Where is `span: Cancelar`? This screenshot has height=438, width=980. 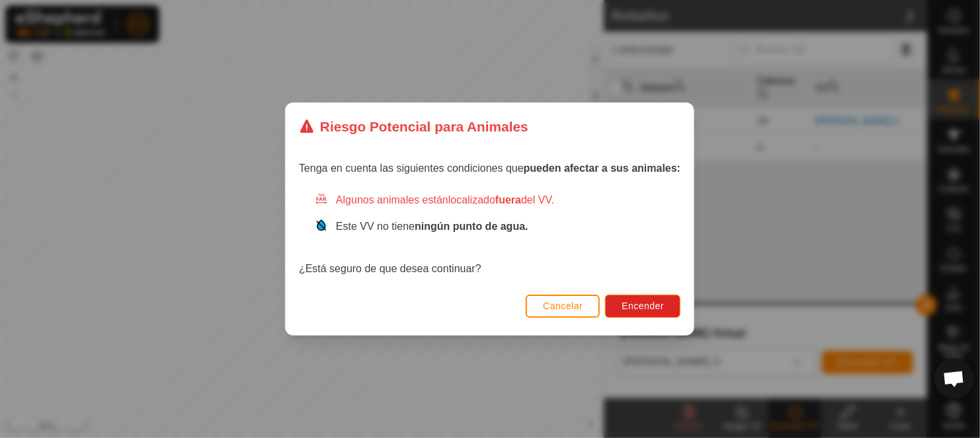
span: Cancelar is located at coordinates (564, 306).